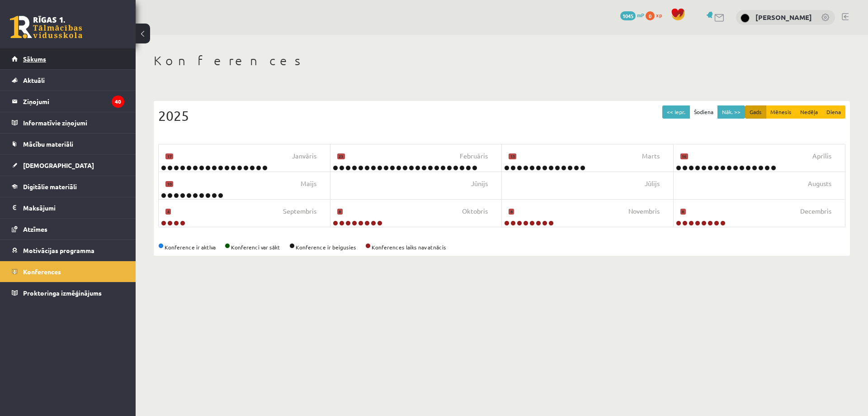 The width and height of the screenshot is (868, 416). Describe the element at coordinates (62, 292) in the screenshot. I see `span: Proktoringa izmēģinājums` at that location.